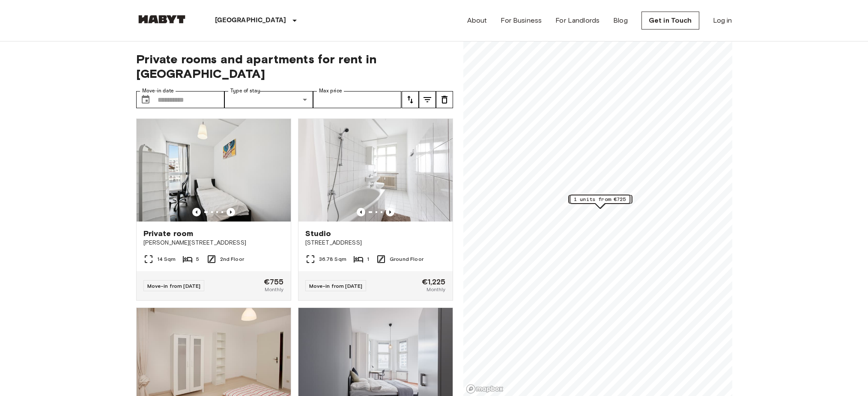 The image size is (868, 396). What do you see at coordinates (620, 20) in the screenshot?
I see `a: Blog` at bounding box center [620, 20].